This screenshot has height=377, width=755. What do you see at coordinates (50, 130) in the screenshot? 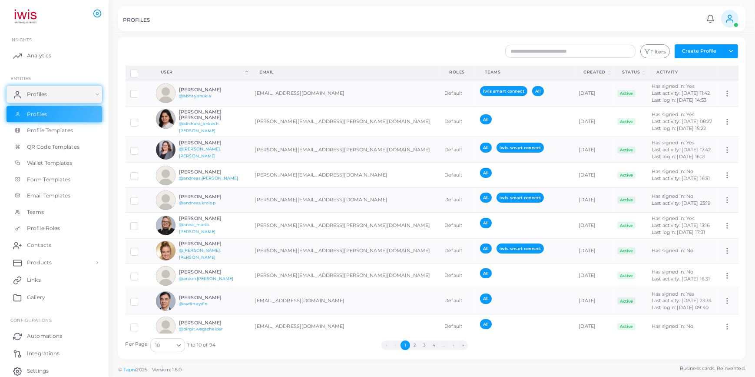
I see `span: Profile Templates` at bounding box center [50, 130].